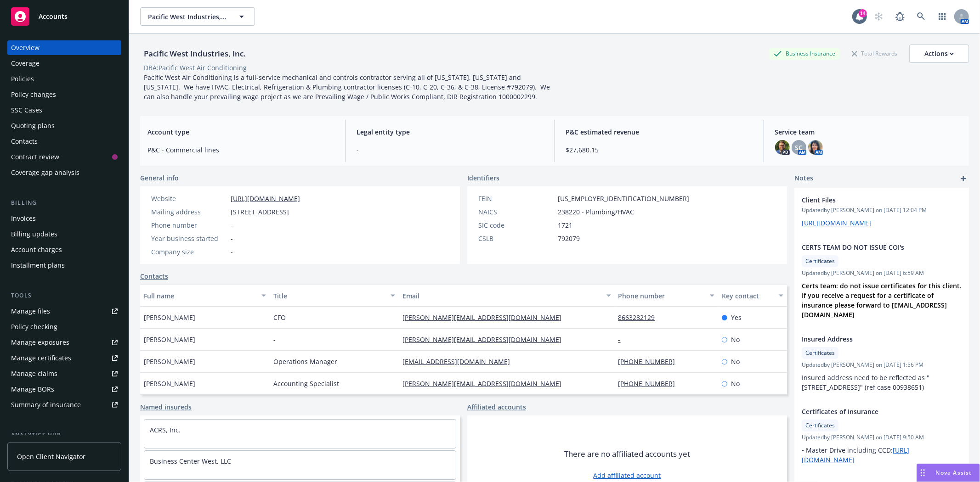 This screenshot has height=482, width=980. I want to click on div: Coverage, so click(25, 63).